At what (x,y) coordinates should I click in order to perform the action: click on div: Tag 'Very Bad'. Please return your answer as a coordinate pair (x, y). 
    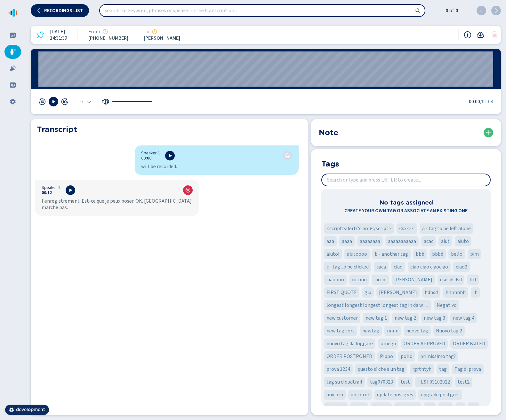
    Looking at the image, I should click on (336, 408).